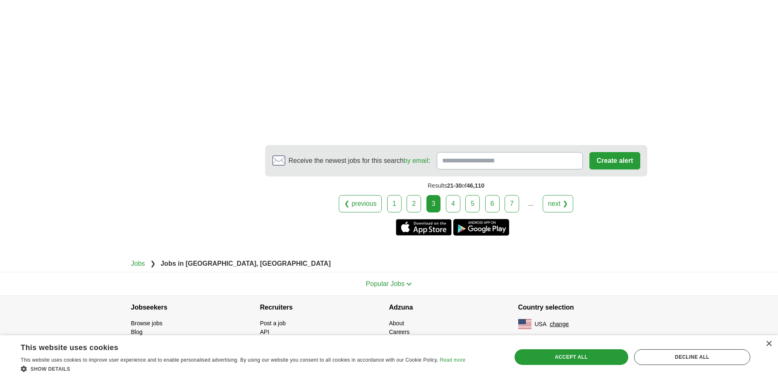 This screenshot has width=778, height=379. What do you see at coordinates (452, 360) in the screenshot?
I see `a: Read more, opens a new window` at bounding box center [452, 360].